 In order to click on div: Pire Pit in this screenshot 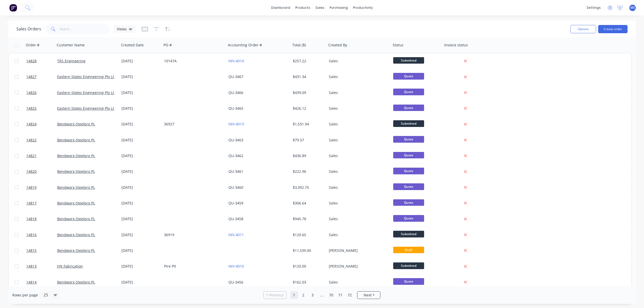, I will do `click(192, 266)`.